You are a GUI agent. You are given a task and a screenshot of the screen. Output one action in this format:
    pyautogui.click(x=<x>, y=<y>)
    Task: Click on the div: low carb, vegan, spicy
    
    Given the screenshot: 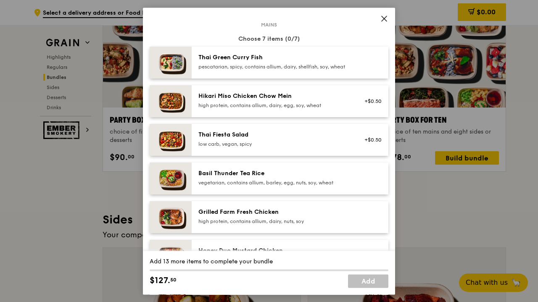 What is the action you would take?
    pyautogui.click(x=273, y=144)
    